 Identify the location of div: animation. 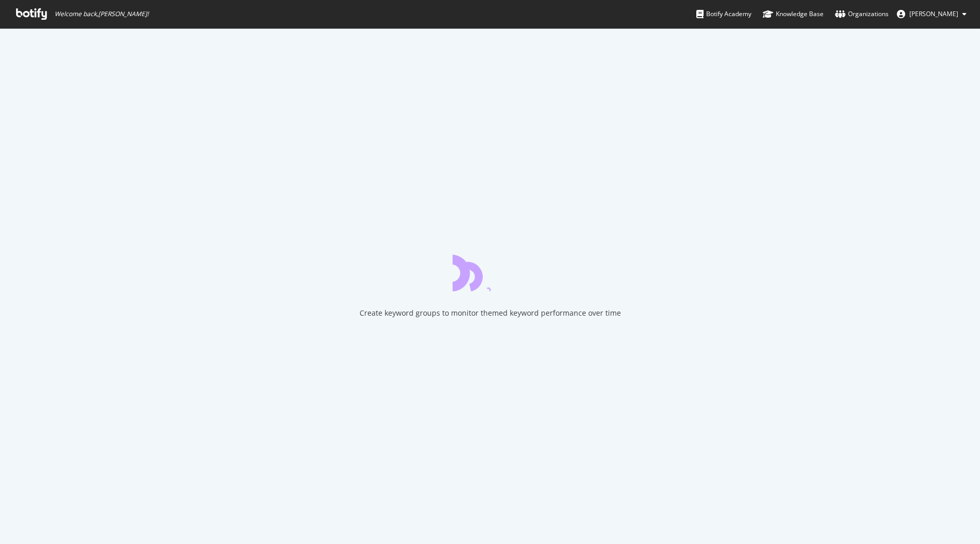
(490, 272).